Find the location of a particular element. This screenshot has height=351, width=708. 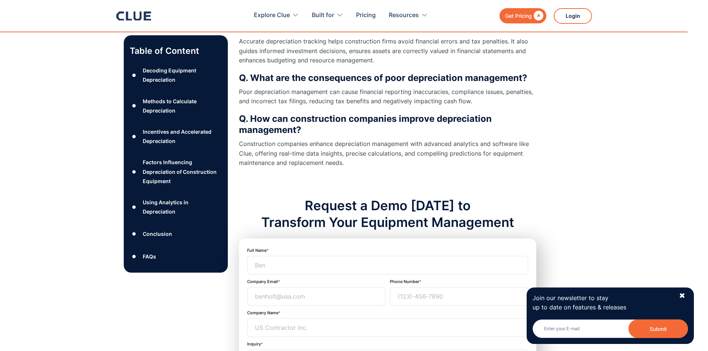

a: Login is located at coordinates (573, 16).